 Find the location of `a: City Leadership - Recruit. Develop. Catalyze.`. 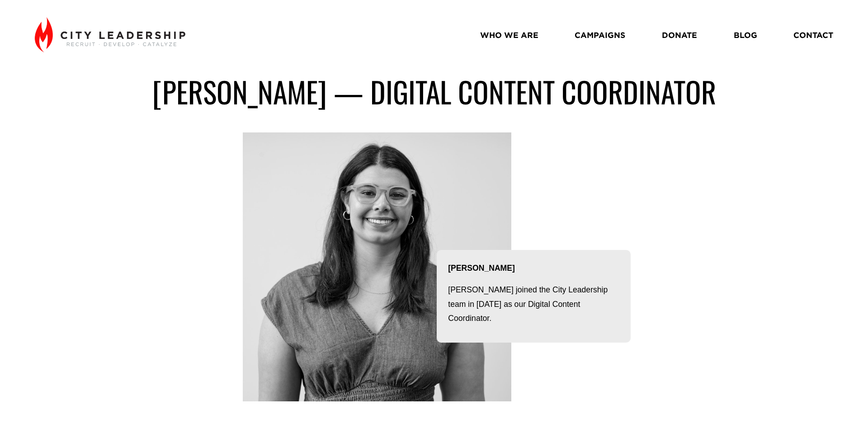

a: City Leadership - Recruit. Develop. Catalyze. is located at coordinates (110, 35).